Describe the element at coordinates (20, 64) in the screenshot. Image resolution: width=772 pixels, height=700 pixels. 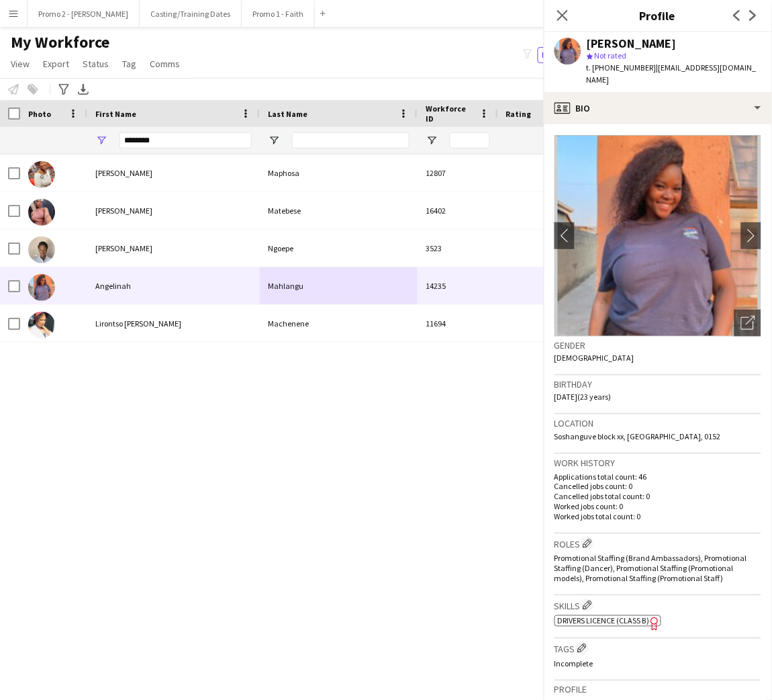
I see `a: View` at that location.